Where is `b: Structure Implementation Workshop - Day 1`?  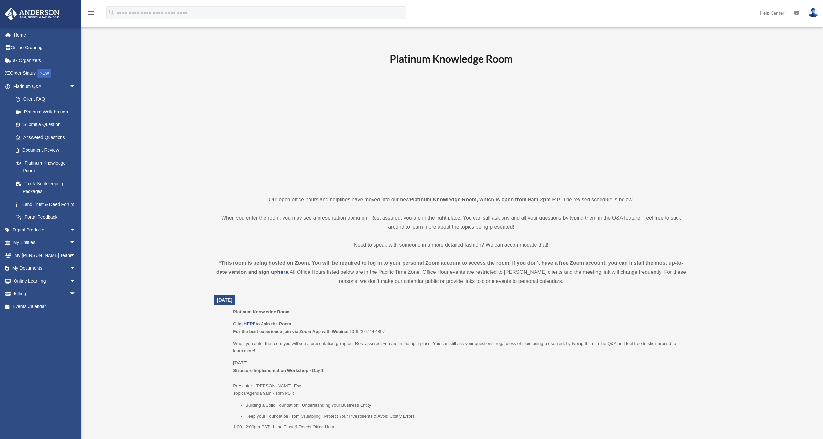
b: Structure Implementation Workshop - Day 1 is located at coordinates (278, 370).